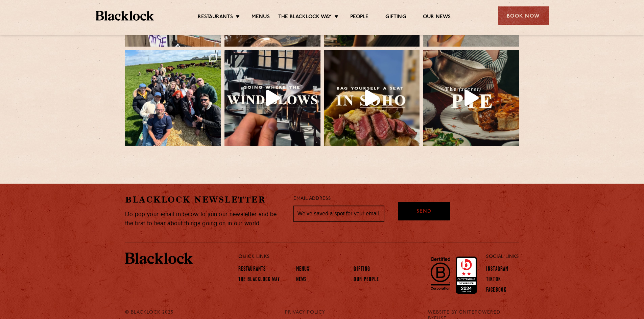  I want to click on svg: Clone, so click(213, 58).